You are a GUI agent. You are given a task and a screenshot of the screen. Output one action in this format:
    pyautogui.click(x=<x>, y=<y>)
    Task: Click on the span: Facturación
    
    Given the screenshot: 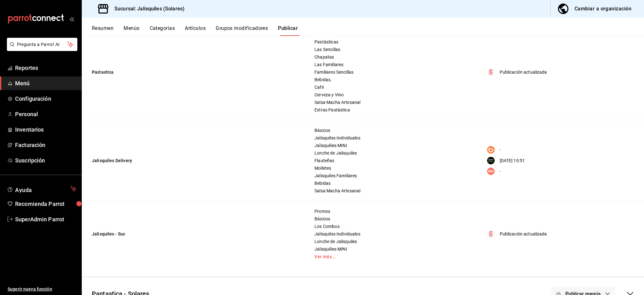 What is the action you would take?
    pyautogui.click(x=45, y=145)
    